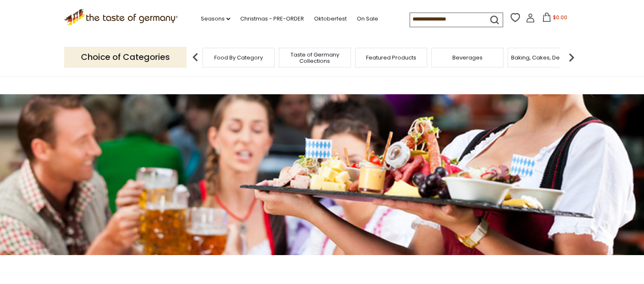 This screenshot has height=284, width=644. I want to click on span: Featured Products, so click(391, 58).